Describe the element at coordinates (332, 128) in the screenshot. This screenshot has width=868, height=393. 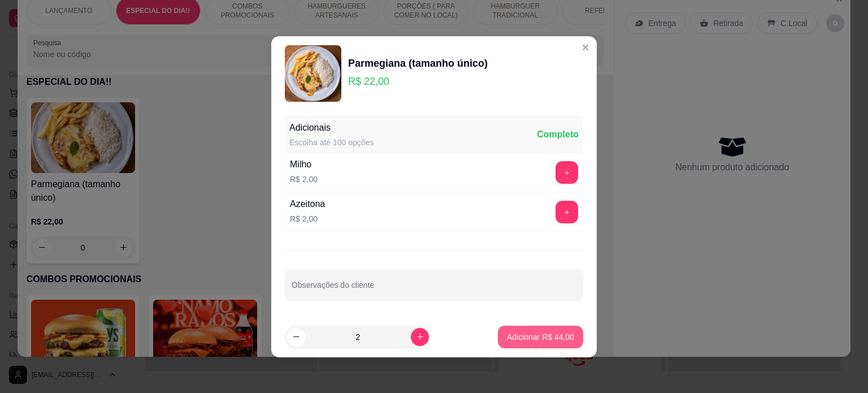
I see `div: Adicionais` at that location.